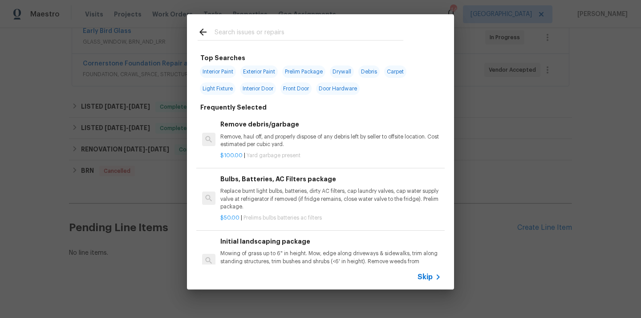 Image resolution: width=641 pixels, height=318 pixels. I want to click on h6: Frequently Selected, so click(233, 107).